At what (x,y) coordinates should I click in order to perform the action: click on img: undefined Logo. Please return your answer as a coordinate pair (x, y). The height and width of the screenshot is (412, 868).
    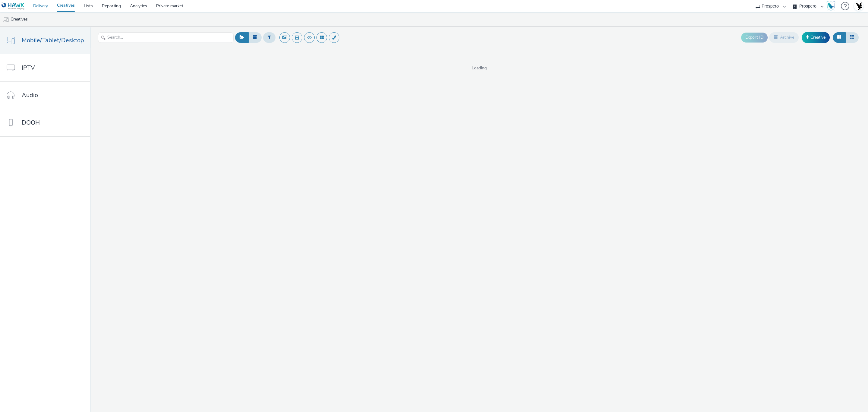
    Looking at the image, I should click on (13, 6).